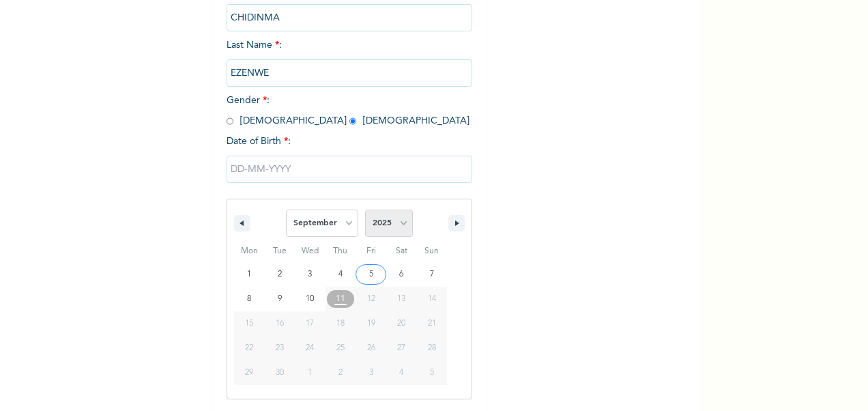 The height and width of the screenshot is (411, 868). Describe the element at coordinates (280, 373) in the screenshot. I see `button: 30` at that location.